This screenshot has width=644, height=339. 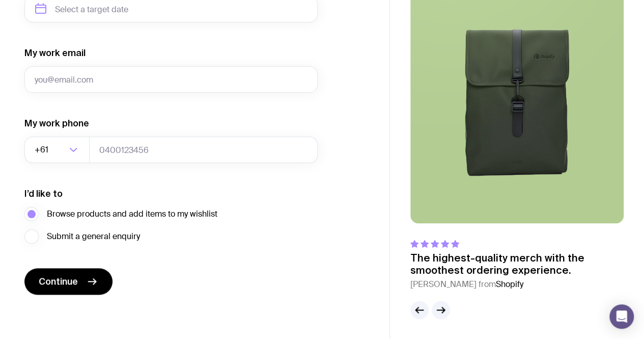 What do you see at coordinates (510, 284) in the screenshot?
I see `span: Shopify` at bounding box center [510, 284].